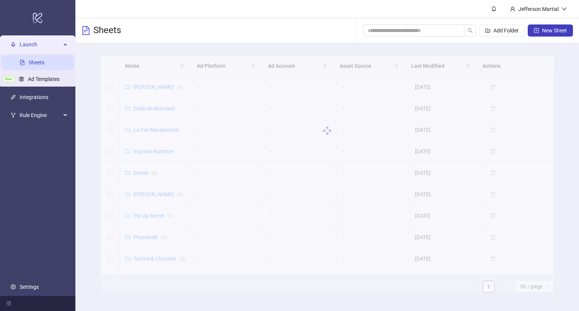  Describe the element at coordinates (554, 31) in the screenshot. I see `span: New Sheet` at that location.